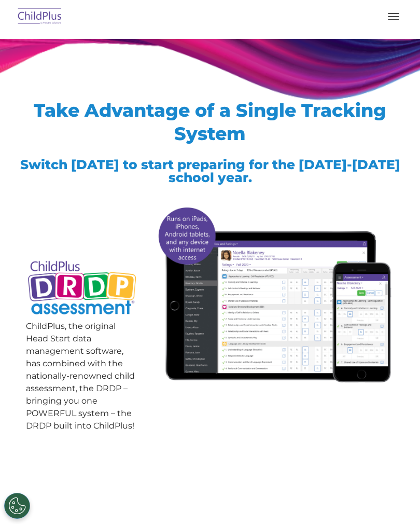 The height and width of the screenshot is (524, 420). I want to click on img: All-devices, so click(274, 294).